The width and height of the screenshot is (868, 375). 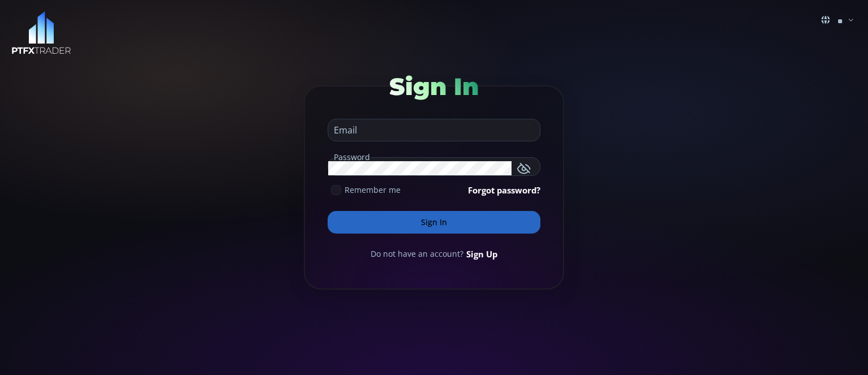 I want to click on span: Sign In, so click(x=434, y=86).